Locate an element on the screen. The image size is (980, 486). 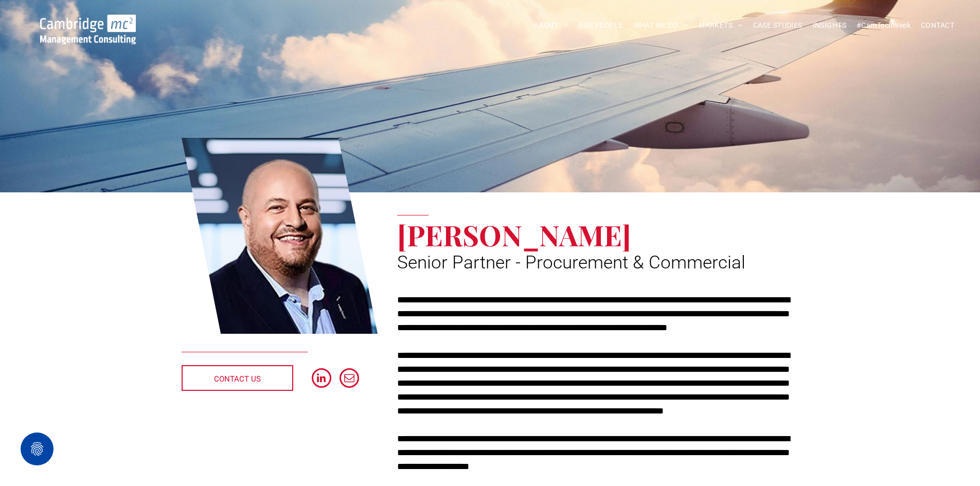
span: CONTACT US is located at coordinates (237, 379).